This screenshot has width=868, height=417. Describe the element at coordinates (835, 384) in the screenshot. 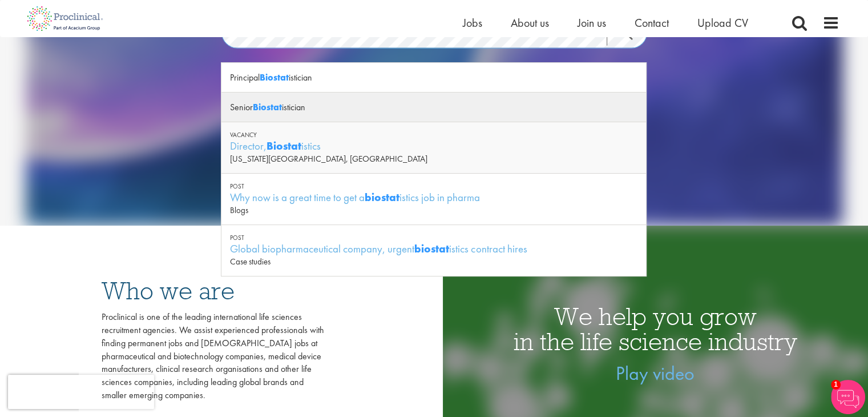

I see `span: 1` at that location.